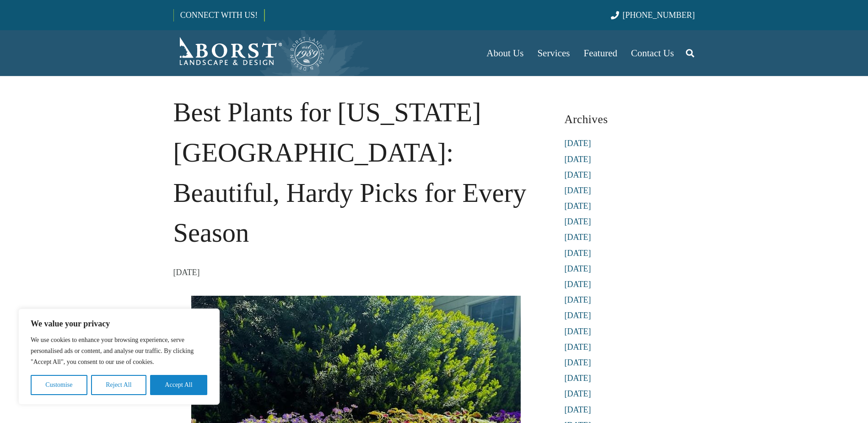 The image size is (868, 423). Describe the element at coordinates (59, 385) in the screenshot. I see `button: Customise` at that location.